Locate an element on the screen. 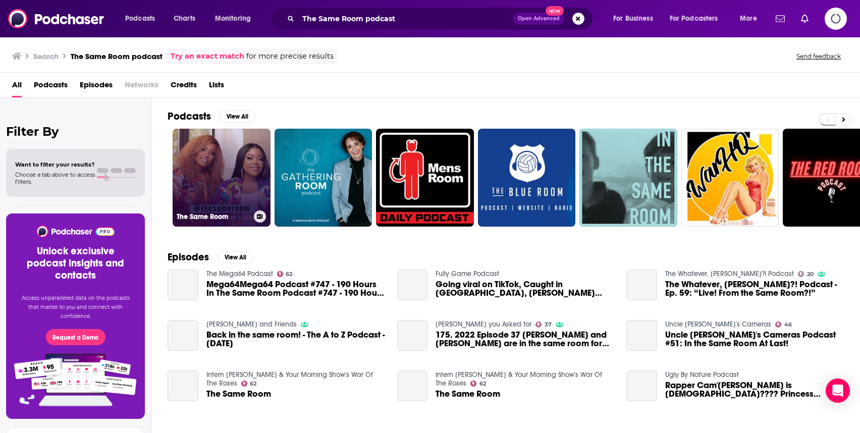 The width and height of the screenshot is (860, 433). a: Try an exact match is located at coordinates (207, 56).